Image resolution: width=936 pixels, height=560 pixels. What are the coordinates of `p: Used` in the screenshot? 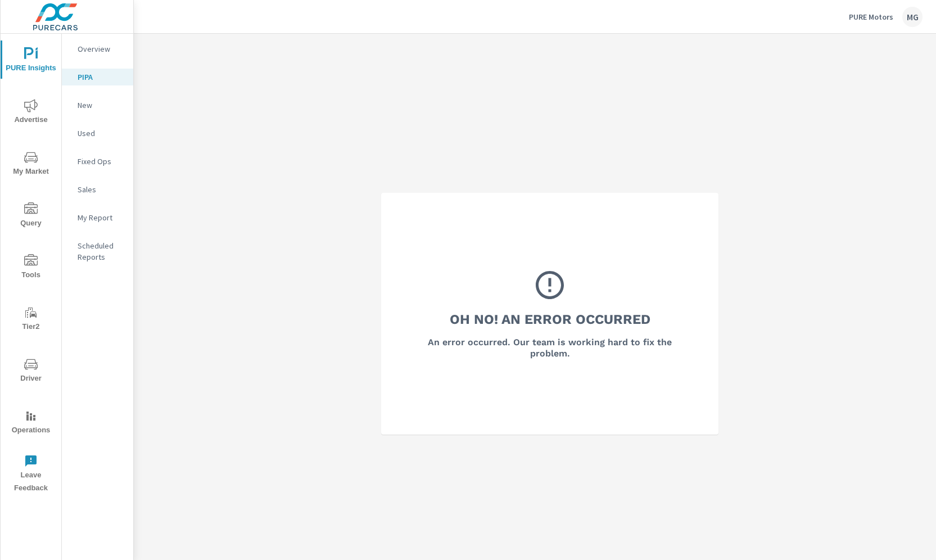 It's located at (101, 133).